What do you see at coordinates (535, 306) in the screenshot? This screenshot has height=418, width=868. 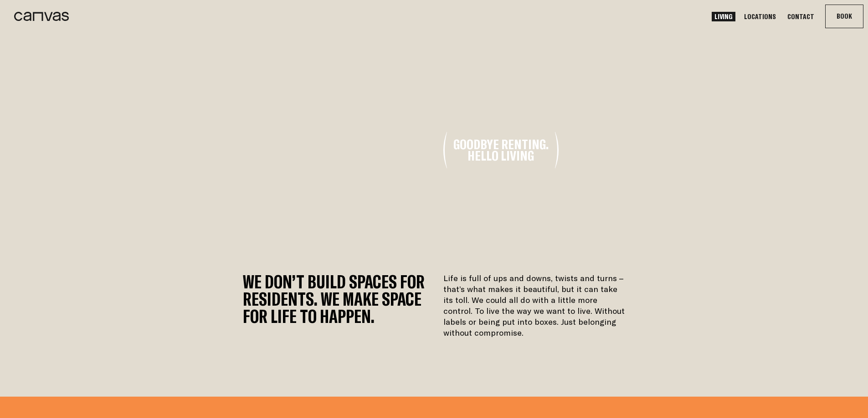 I see `p: Life is full of ups and downs, twists and turns – that’s what makes it beautiful, but it can take...` at bounding box center [535, 306].